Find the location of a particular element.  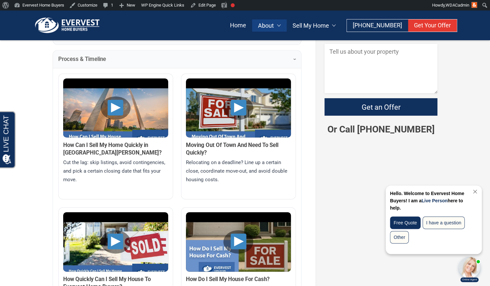

div: Online Agent is located at coordinates (92, 96).